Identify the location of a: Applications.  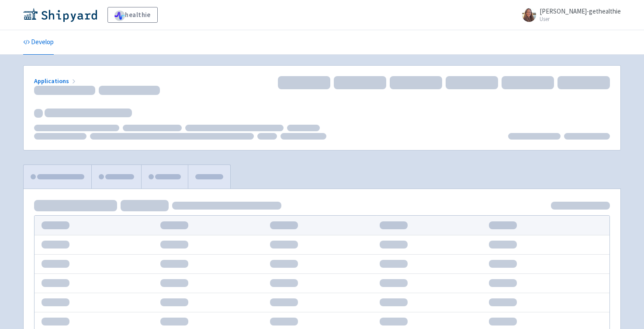
(56, 81).